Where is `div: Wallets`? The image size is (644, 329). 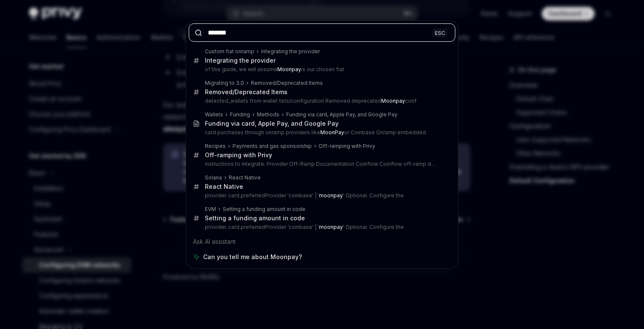 div: Wallets is located at coordinates (214, 115).